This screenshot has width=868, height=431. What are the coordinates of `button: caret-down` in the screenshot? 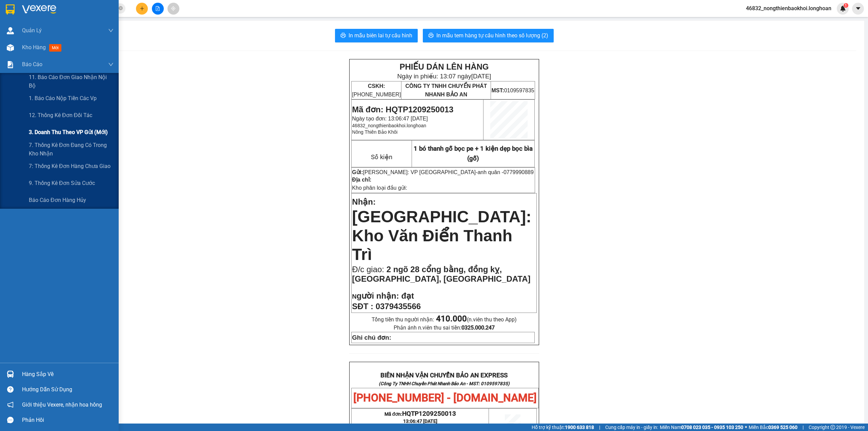 It's located at (858, 9).